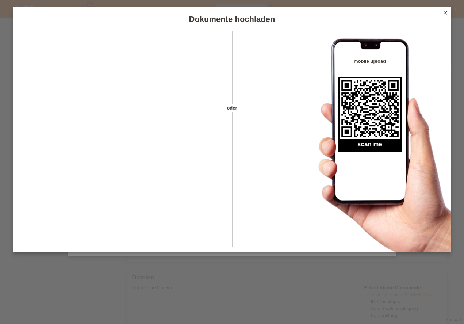 The width and height of the screenshot is (464, 324). Describe the element at coordinates (232, 108) in the screenshot. I see `span: oder` at that location.